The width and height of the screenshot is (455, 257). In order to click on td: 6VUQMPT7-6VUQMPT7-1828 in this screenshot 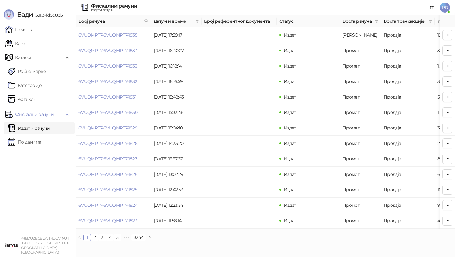, I will do `click(113, 143)`.